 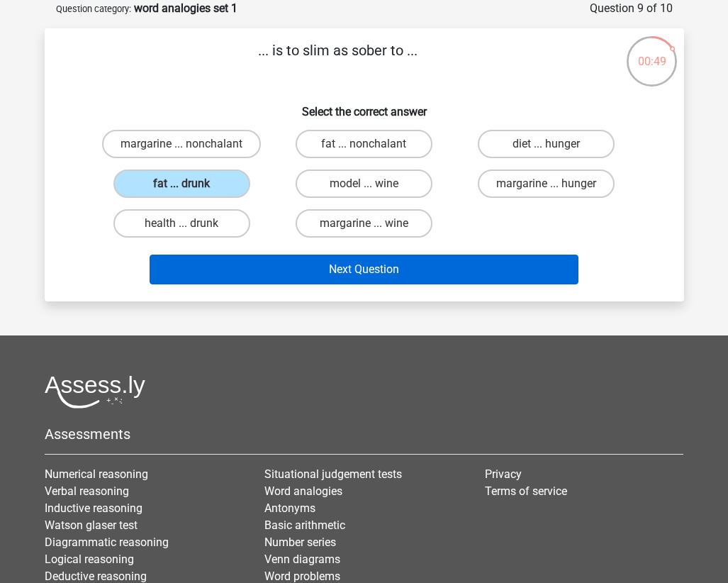 What do you see at coordinates (652, 53) in the screenshot?
I see `div: 00:49` at bounding box center [652, 53].